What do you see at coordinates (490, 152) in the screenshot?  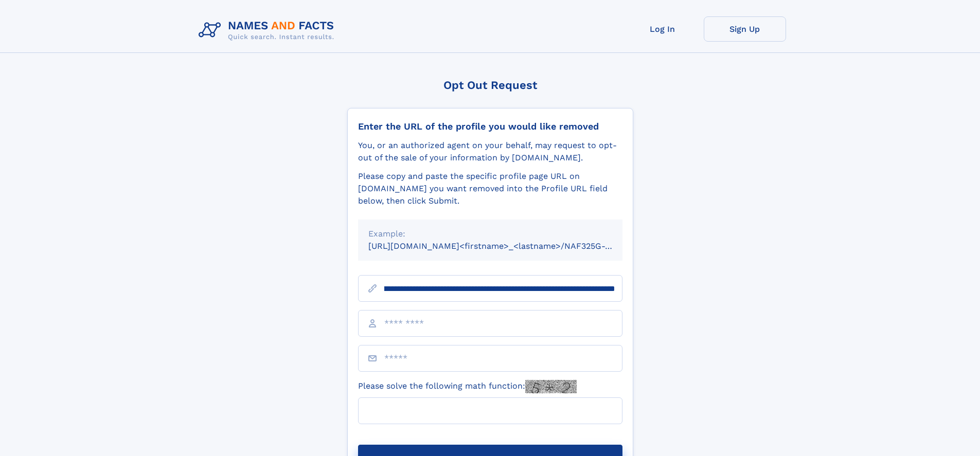 I see `div: You, or an authorized agent on your behalf, may request to opt-out of the sale of your informatio...` at bounding box center [490, 152].